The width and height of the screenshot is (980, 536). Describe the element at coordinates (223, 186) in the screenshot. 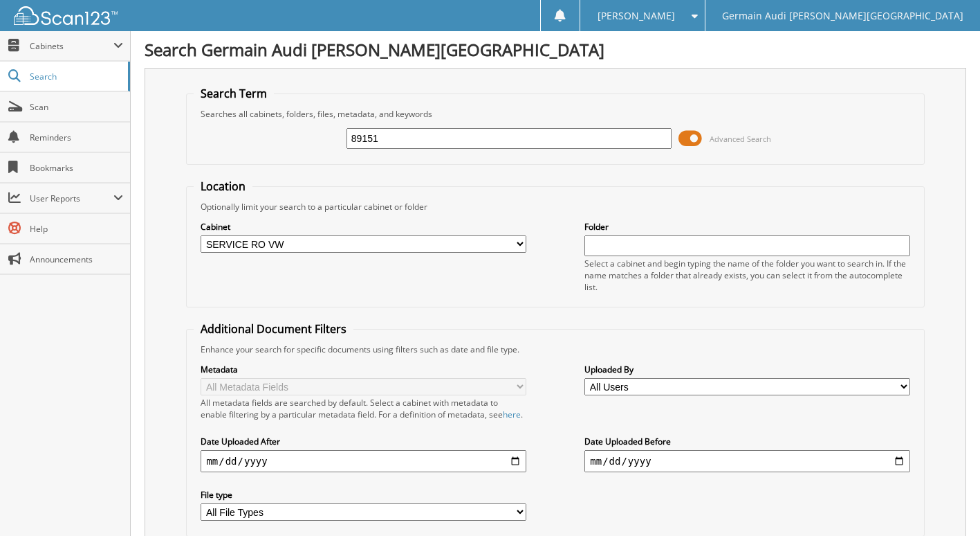

I see `legend: Location` at that location.